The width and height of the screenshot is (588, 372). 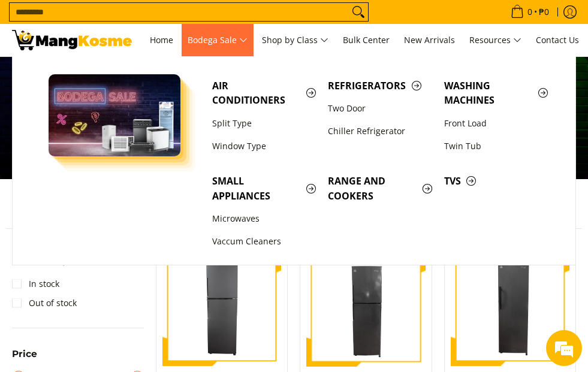 I want to click on a: Refrigerators, so click(x=380, y=86).